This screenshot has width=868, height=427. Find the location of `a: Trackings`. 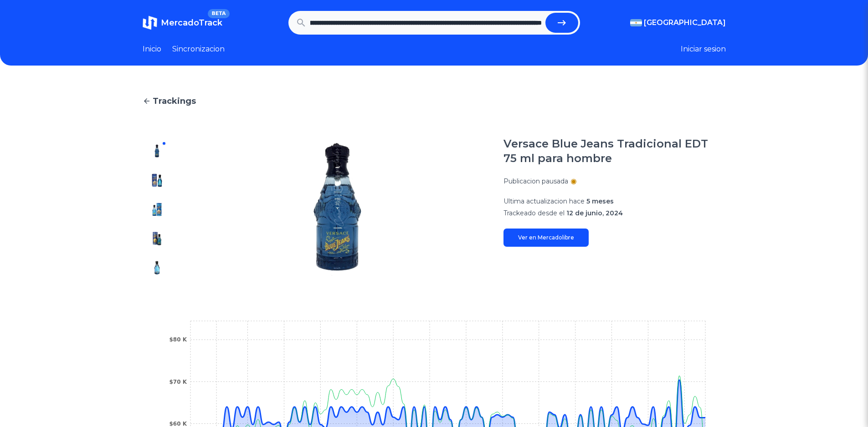

a: Trackings is located at coordinates (434, 101).